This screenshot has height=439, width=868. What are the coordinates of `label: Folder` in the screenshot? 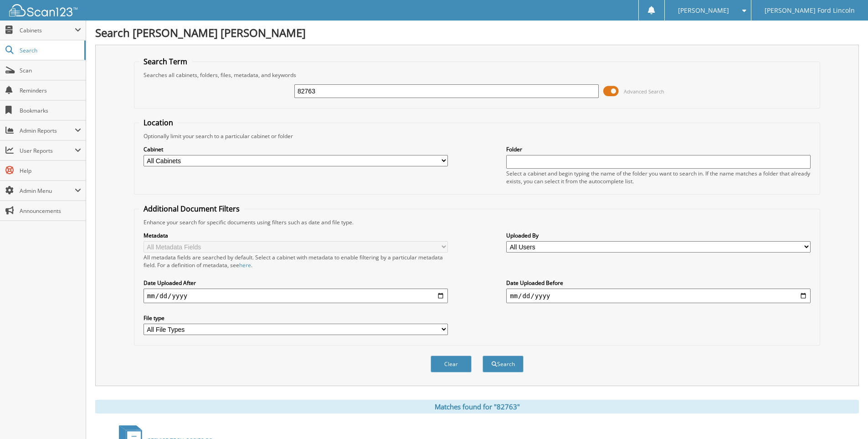 It's located at (658, 149).